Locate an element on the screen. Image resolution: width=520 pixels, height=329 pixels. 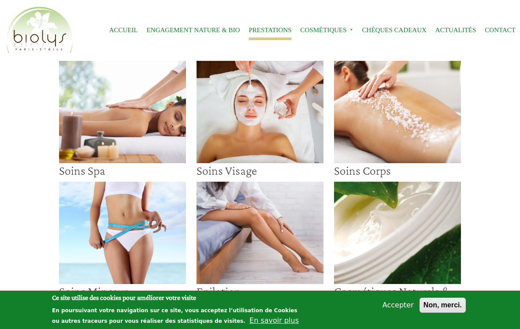
p: En poursuivant votre navigation sur ce site, vous acceptez l’utilisation de Cookies ou autres tra... is located at coordinates (174, 315).